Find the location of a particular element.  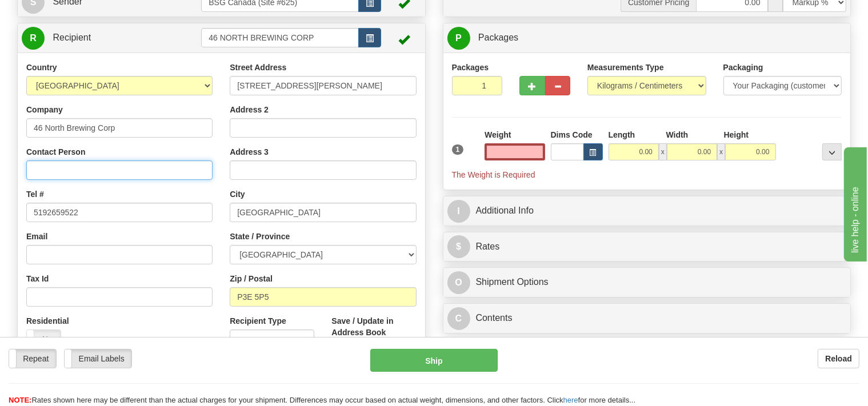

span: O is located at coordinates (459, 283).